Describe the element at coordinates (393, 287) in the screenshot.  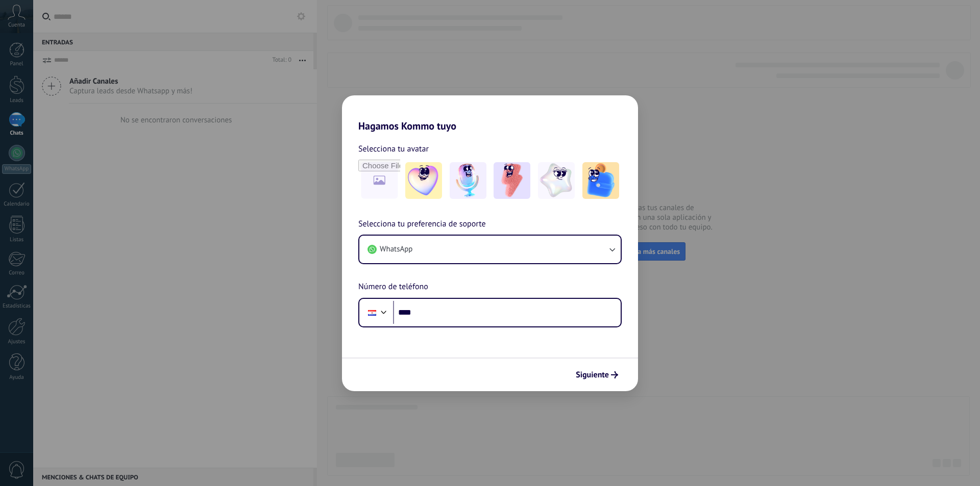
I see `span: Número de teléfono` at that location.